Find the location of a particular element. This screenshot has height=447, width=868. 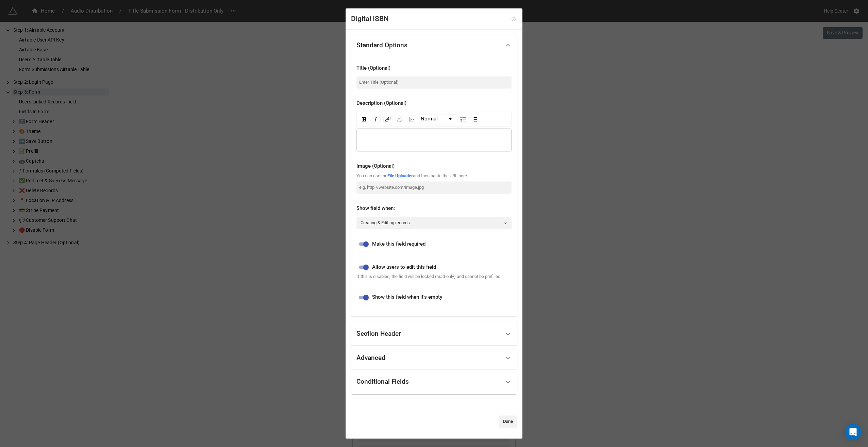

span: Allow users to edit this field is located at coordinates (404, 267).